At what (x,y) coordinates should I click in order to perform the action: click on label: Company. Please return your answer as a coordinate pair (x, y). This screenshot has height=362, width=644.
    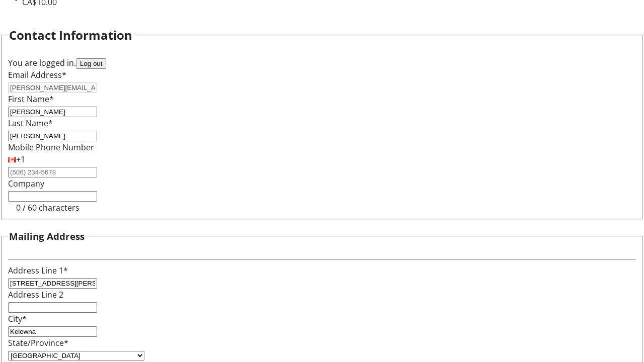
    Looking at the image, I should click on (26, 184).